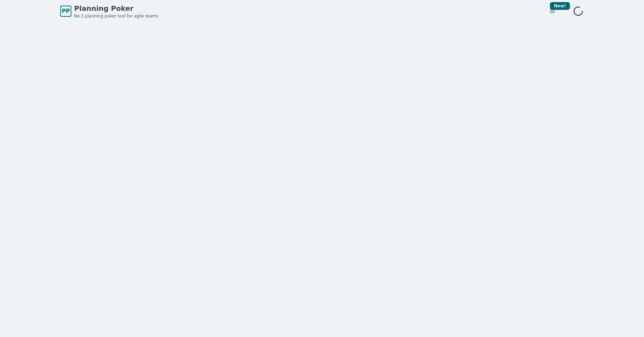  What do you see at coordinates (117, 16) in the screenshot?
I see `span: No.1 planning poker tool for agile teams` at bounding box center [117, 16].